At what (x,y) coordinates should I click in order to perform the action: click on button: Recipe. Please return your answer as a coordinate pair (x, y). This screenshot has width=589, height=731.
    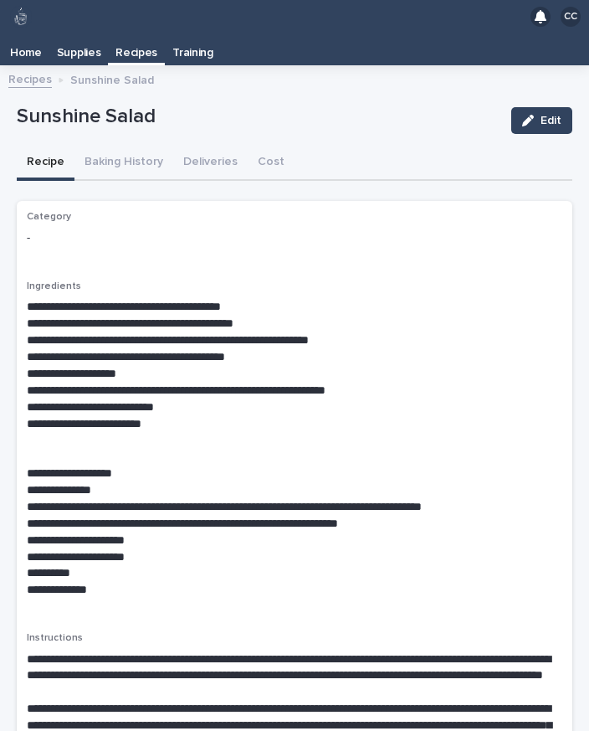
    Looking at the image, I should click on (45, 163).